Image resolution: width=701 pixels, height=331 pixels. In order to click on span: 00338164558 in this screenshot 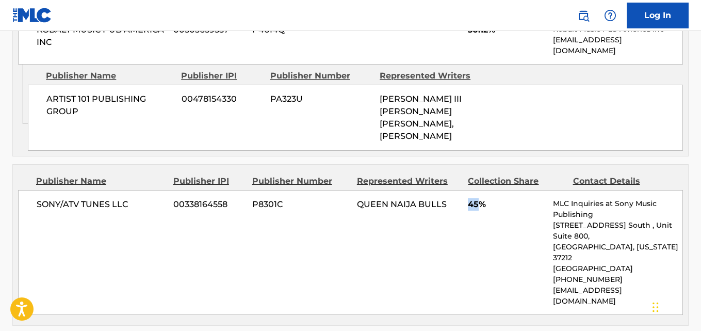, I will do `click(209, 204)`.